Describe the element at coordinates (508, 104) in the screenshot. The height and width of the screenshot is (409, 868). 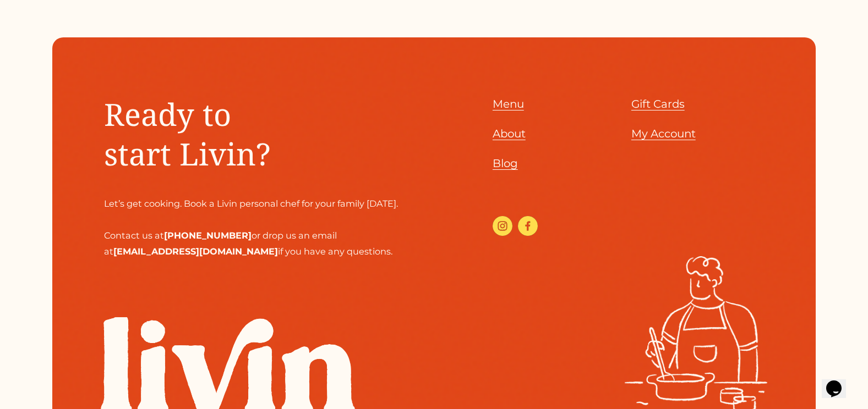
I see `a: Menu` at that location.